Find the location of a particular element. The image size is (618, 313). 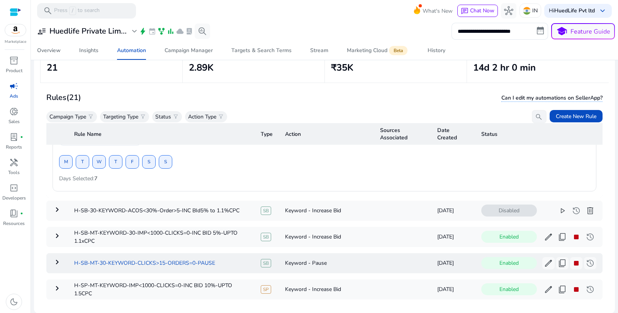

button: chatChat Now is located at coordinates (478, 11).